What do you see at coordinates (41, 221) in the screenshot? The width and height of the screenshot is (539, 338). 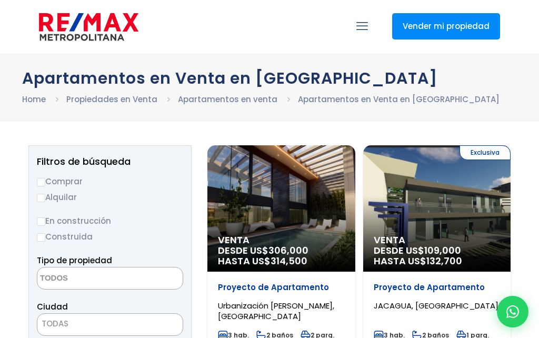 I see `input: En construcción` at bounding box center [41, 221].